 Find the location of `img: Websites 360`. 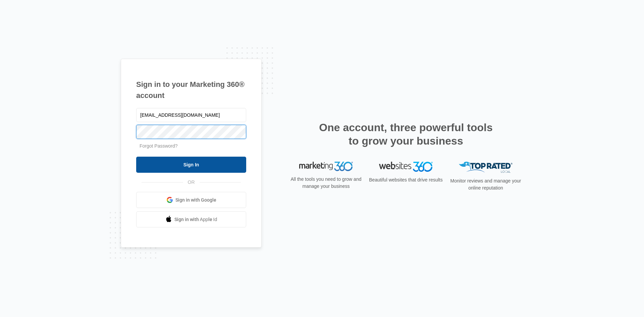

img: Websites 360 is located at coordinates (406, 167).